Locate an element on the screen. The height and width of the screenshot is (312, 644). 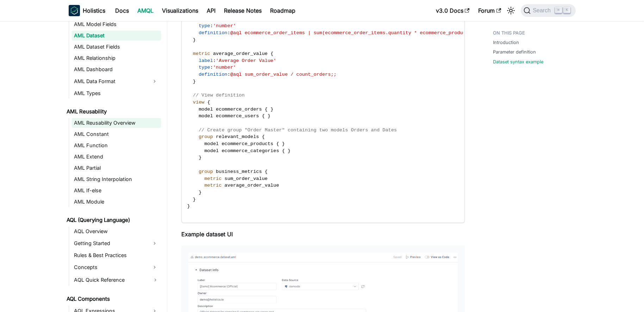
span: // Create group "Order Master" containing two models Orders and Dates is located at coordinates (298, 130).